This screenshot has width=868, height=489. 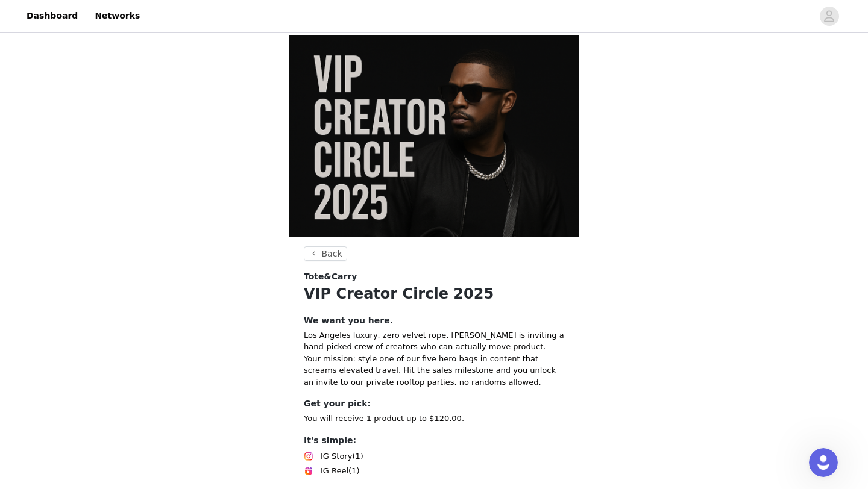 I want to click on img: Instagram Reels Icon, so click(x=308, y=471).